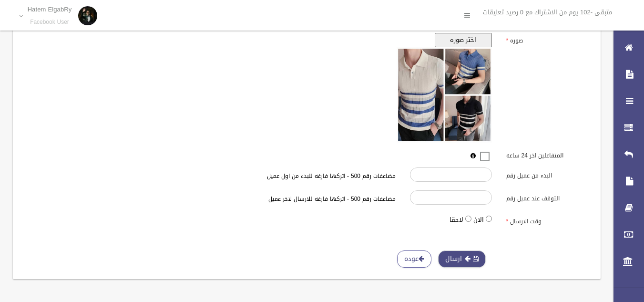 The height and width of the screenshot is (302, 644). Describe the element at coordinates (444, 95) in the screenshot. I see `img: معاينه الصوره` at that location.